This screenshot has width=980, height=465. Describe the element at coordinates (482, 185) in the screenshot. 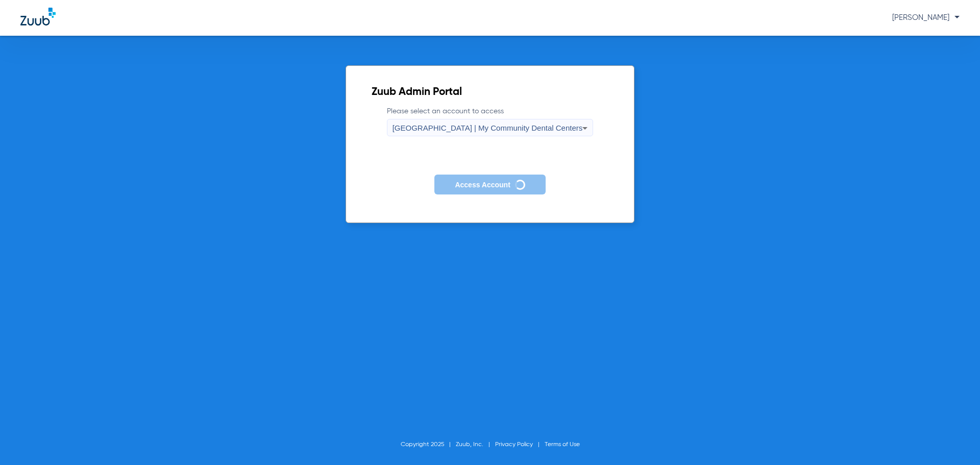

I see `span: Access Account` at that location.